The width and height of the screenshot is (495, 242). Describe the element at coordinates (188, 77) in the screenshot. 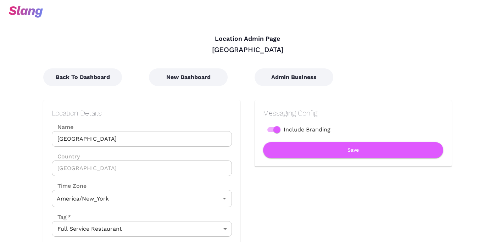

I see `a: New Dashboard` at that location.